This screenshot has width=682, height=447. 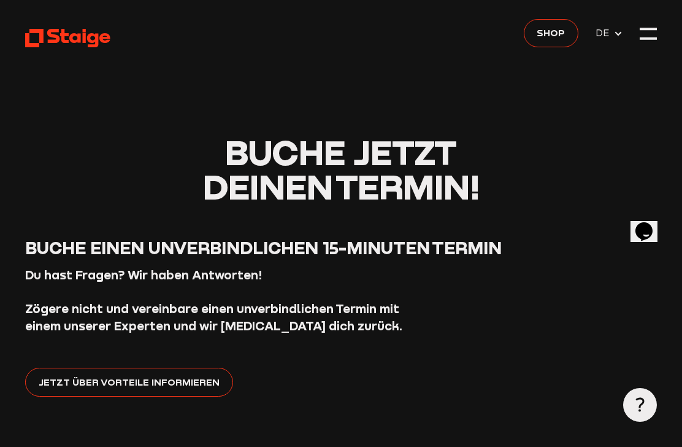 I want to click on strong: Du hast Fragen? Wir haben Antworten!, so click(x=144, y=274).